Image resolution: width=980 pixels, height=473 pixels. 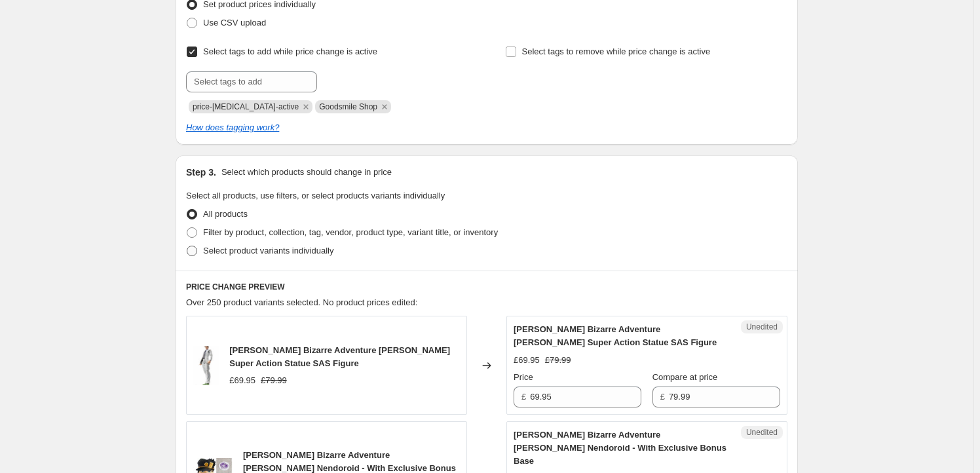 What do you see at coordinates (225, 214) in the screenshot?
I see `span: All products` at bounding box center [225, 214].